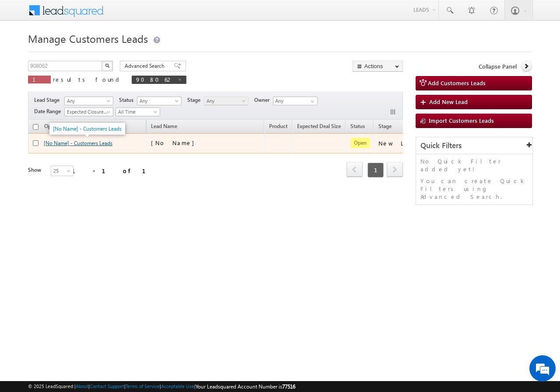 The image size is (560, 392). What do you see at coordinates (448, 102) in the screenshot?
I see `span: Add New Lead` at bounding box center [448, 102].